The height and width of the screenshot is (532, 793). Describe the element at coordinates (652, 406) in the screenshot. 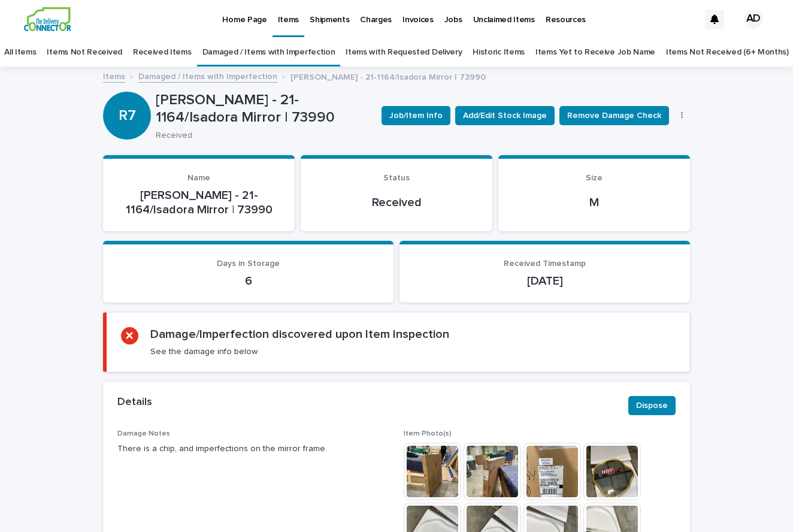

I see `button: Dispose` at that location.